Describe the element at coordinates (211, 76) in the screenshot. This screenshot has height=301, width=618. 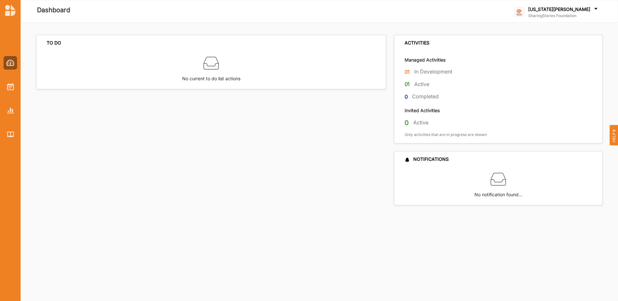
I see `label: No current to do list actions` at that location.